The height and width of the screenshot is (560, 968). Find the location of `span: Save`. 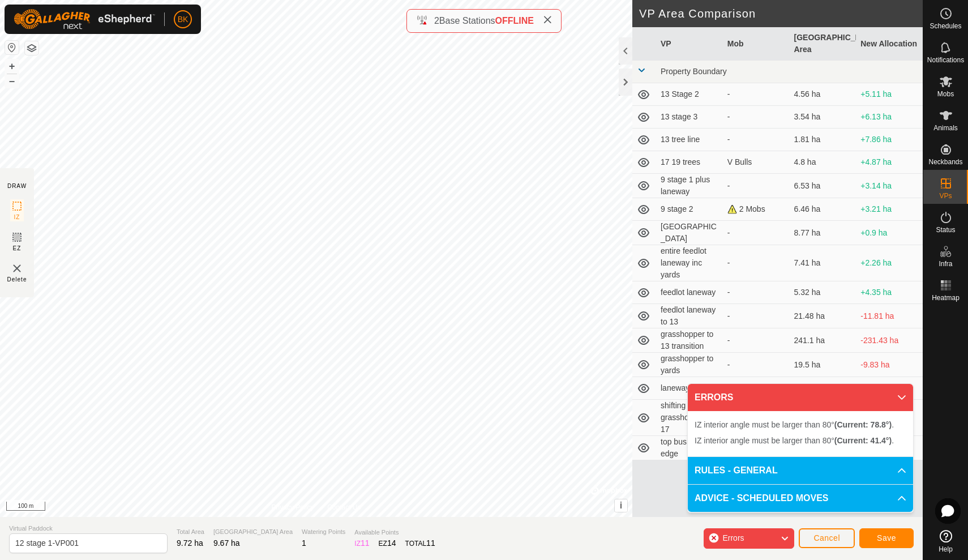

span: Save is located at coordinates (886, 538).